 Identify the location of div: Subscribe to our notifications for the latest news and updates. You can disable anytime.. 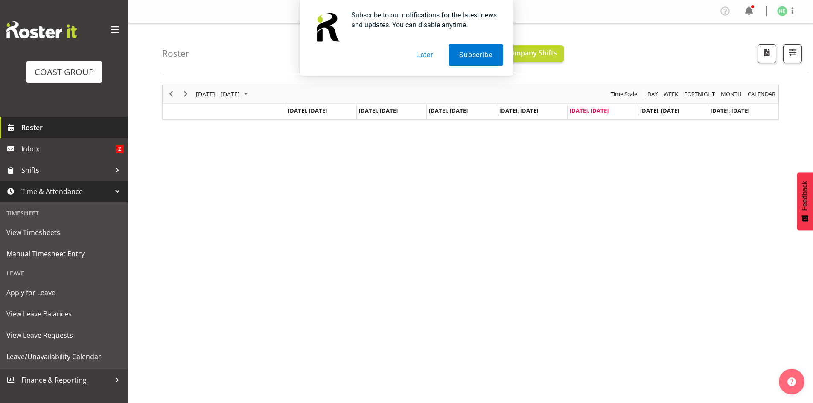
(424, 20).